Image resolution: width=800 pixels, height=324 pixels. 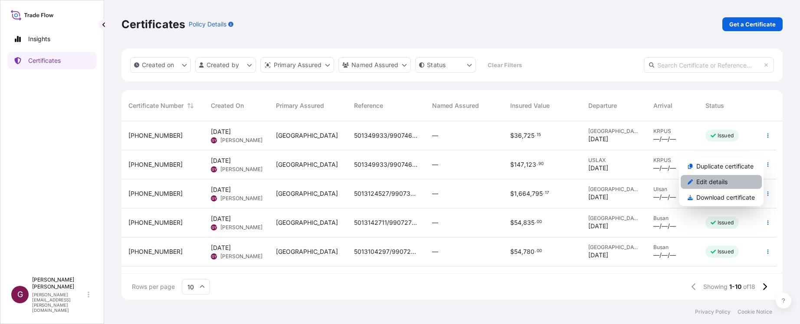 What do you see at coordinates (725, 198) in the screenshot?
I see `p: Download certificate` at bounding box center [725, 198].